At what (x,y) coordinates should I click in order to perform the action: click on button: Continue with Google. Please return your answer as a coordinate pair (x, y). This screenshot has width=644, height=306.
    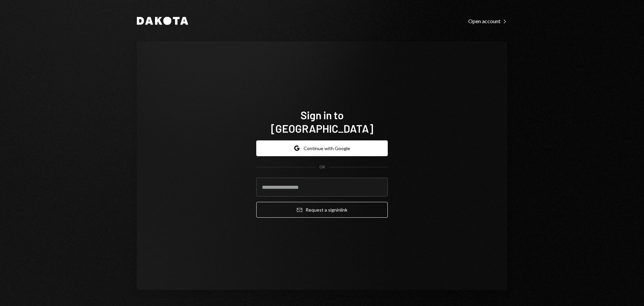
    Looking at the image, I should click on (322, 148).